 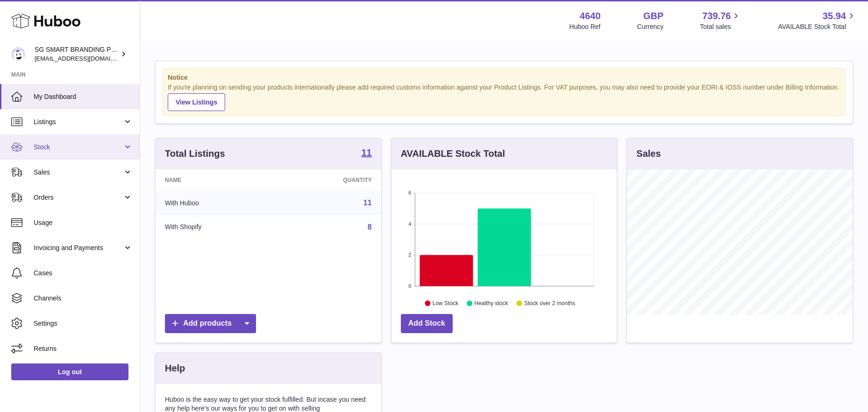 What do you see at coordinates (83, 298) in the screenshot?
I see `span: Channels` at bounding box center [83, 298].